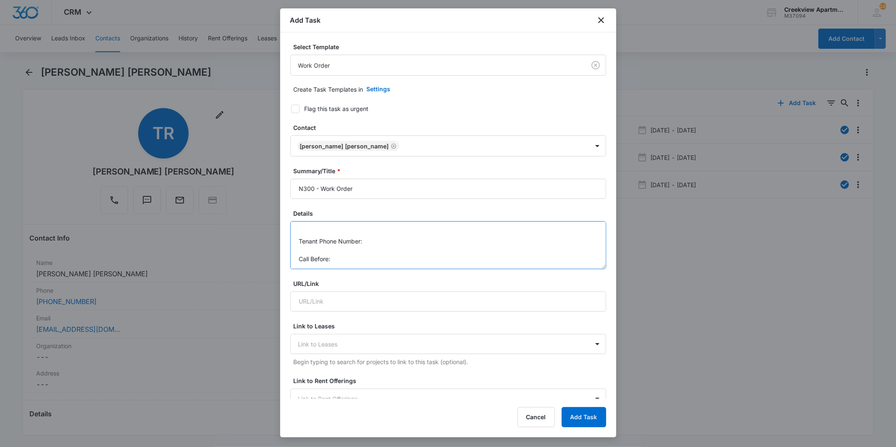  What do you see at coordinates (448, 245) in the screenshot?
I see `textarea: Details: Check air filter above desk. Says it needs to be changed. Tenant Phone Number: Call Before:` at bounding box center [448, 245].